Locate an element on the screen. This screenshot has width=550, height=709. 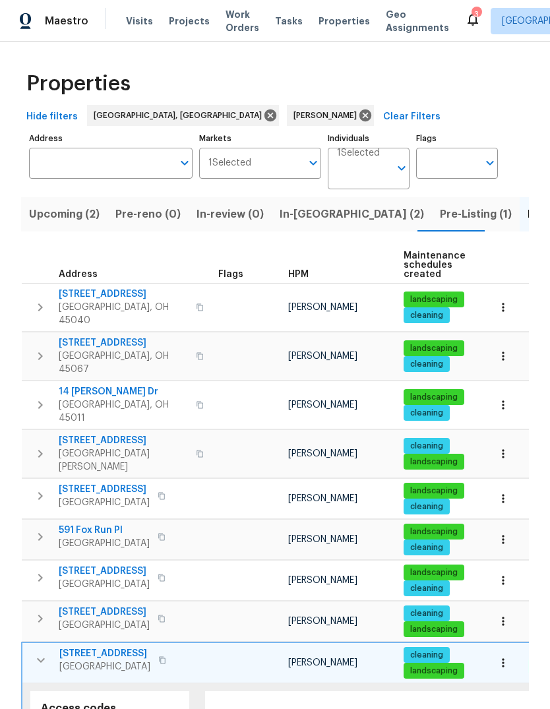
span: Pre-Listing (1) is located at coordinates (476, 214).